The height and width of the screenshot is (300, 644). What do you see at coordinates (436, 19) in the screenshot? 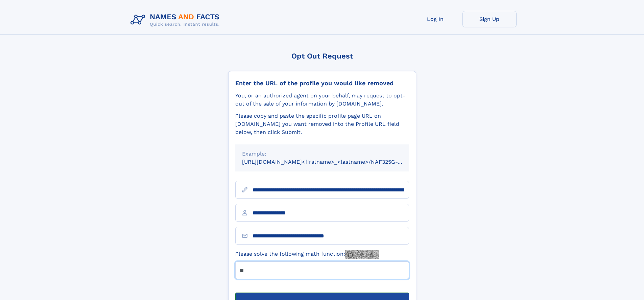
I see `a: Log In` at bounding box center [436, 19].